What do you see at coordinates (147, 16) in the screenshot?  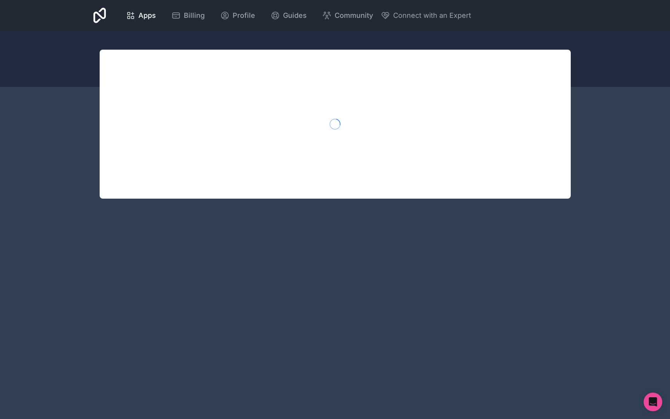 I see `span: Apps` at bounding box center [147, 16].